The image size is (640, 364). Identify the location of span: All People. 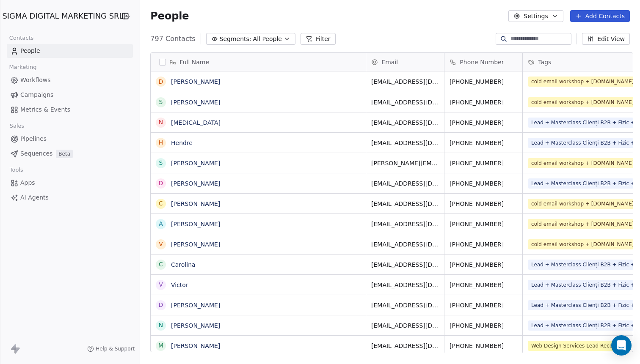
(267, 39).